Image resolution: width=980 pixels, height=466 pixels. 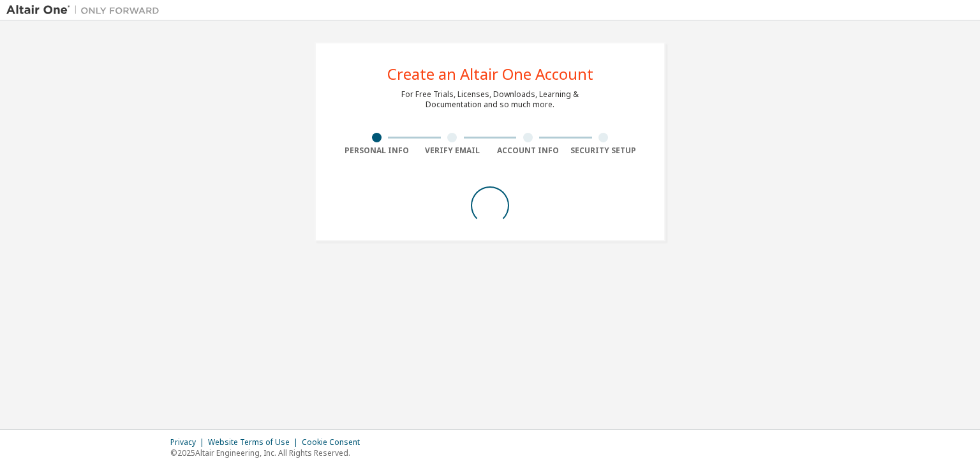 I want to click on div: Privacy, so click(x=189, y=442).